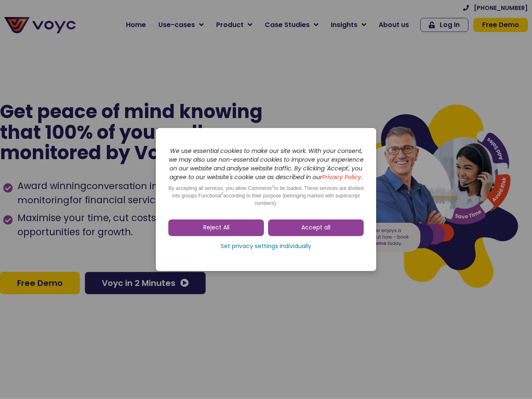 Image resolution: width=532 pixels, height=399 pixels. What do you see at coordinates (266, 164) in the screenshot?
I see `i: We use essential cookies to make our site work. With your consent, we may also use non-essential ...` at bounding box center [266, 164].